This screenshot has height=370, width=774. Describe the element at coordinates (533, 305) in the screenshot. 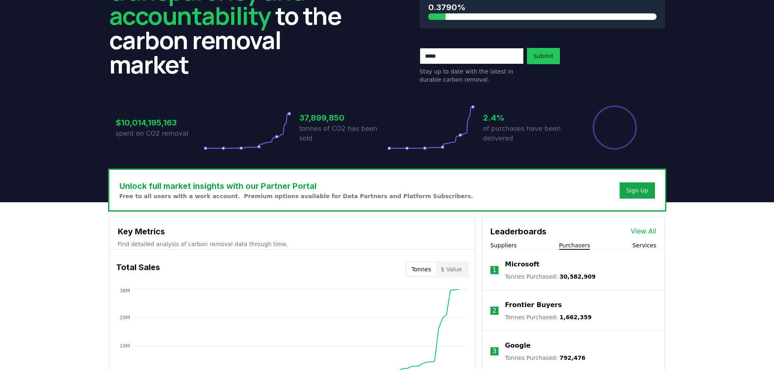

I see `p: Frontier Buyers` at that location.